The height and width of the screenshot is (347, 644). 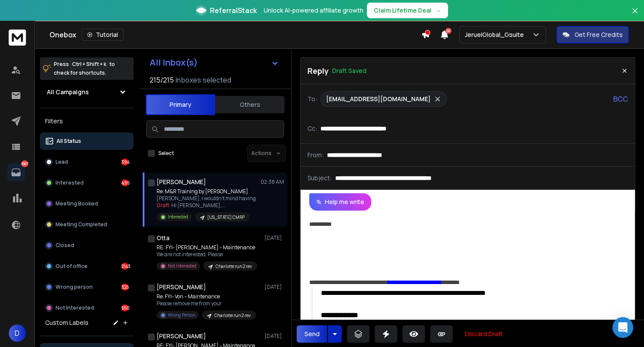 I want to click on button: Send, so click(x=312, y=334).